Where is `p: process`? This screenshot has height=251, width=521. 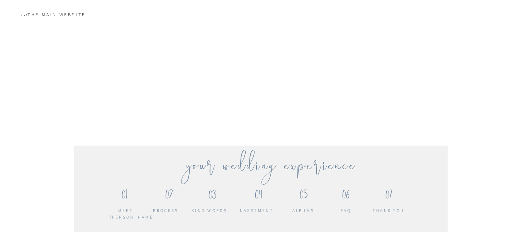 p: process is located at coordinates (166, 212).